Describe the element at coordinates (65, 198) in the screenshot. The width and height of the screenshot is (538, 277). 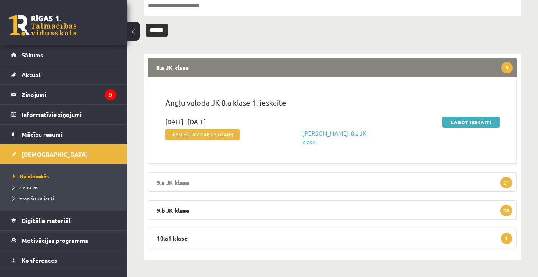
I see `a: Ieskaišu varianti` at that location.